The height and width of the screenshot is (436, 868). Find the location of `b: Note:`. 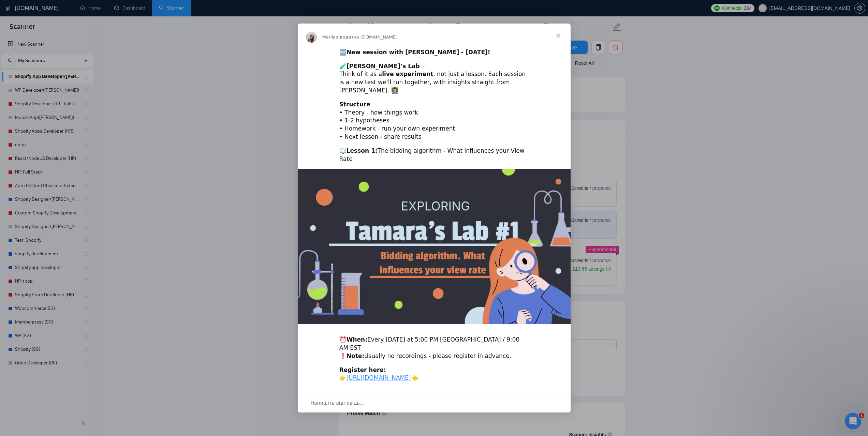

b: Note: is located at coordinates (355, 356).